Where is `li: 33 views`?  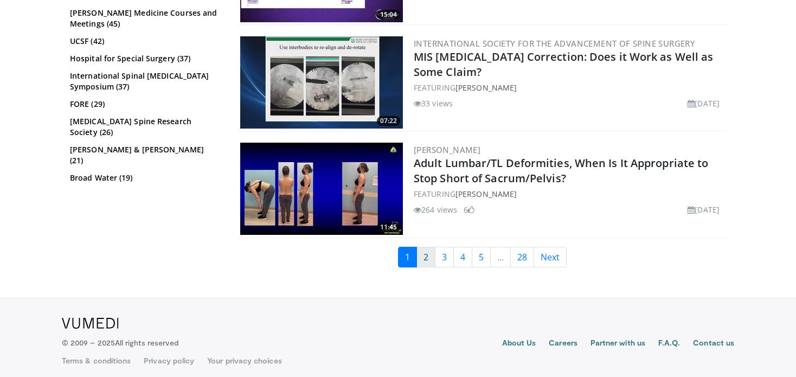
li: 33 views is located at coordinates (433, 103).